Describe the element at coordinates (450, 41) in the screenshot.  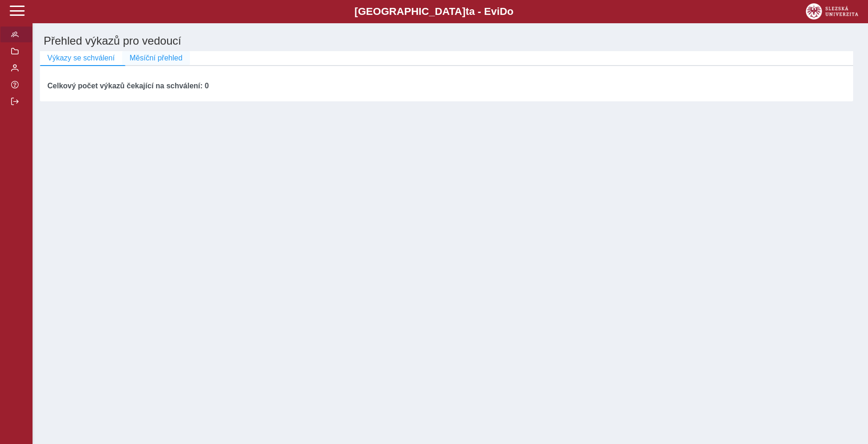
I see `h1: Přehled výkazů pro vedoucí` at that location.